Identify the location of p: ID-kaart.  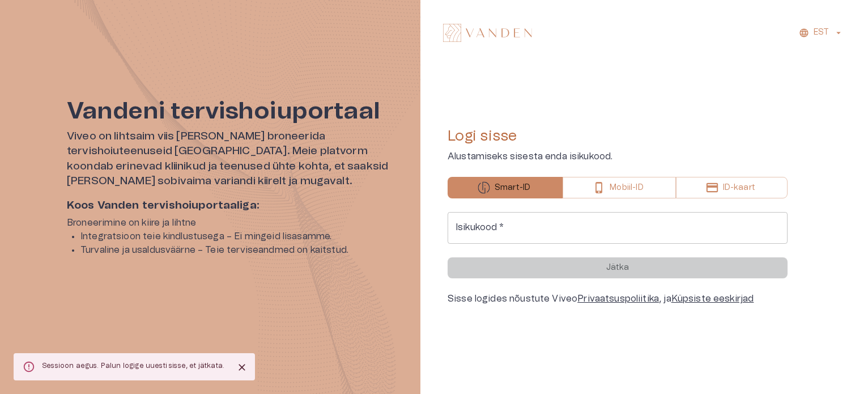
(739, 188).